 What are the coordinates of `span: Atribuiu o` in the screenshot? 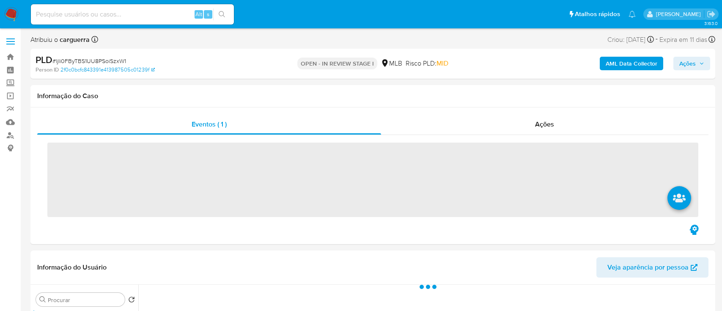 It's located at (60, 40).